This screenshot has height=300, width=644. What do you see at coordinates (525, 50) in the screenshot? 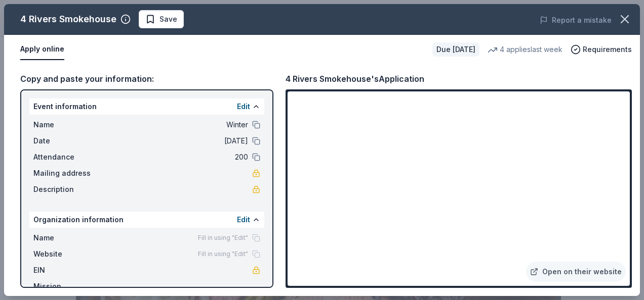
I see `div: 4 applies last week` at bounding box center [525, 50].